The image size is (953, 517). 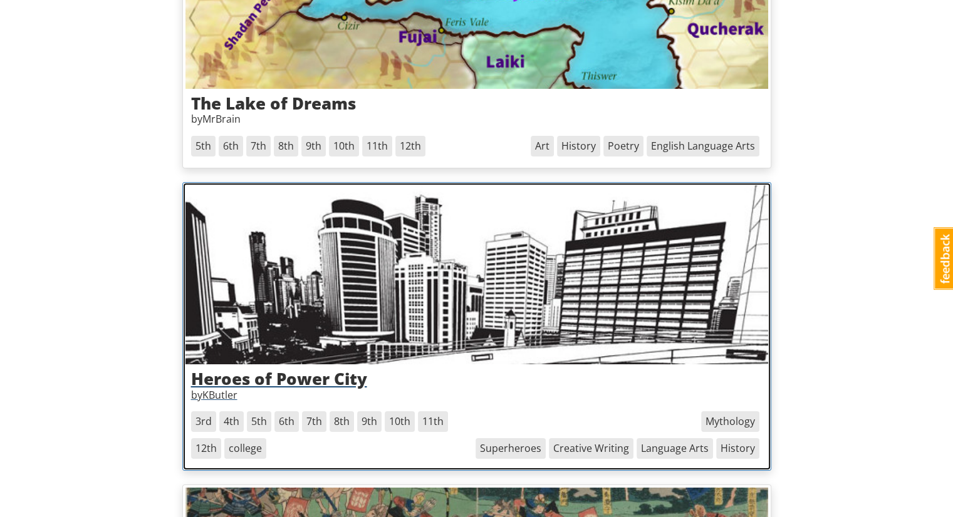 I want to click on a: Heroes of Power CitybyKButler3rd 4th 5th 6th 7th 8th 9th 10th 11th 12th collegeHistory Language A..., so click(x=477, y=326).